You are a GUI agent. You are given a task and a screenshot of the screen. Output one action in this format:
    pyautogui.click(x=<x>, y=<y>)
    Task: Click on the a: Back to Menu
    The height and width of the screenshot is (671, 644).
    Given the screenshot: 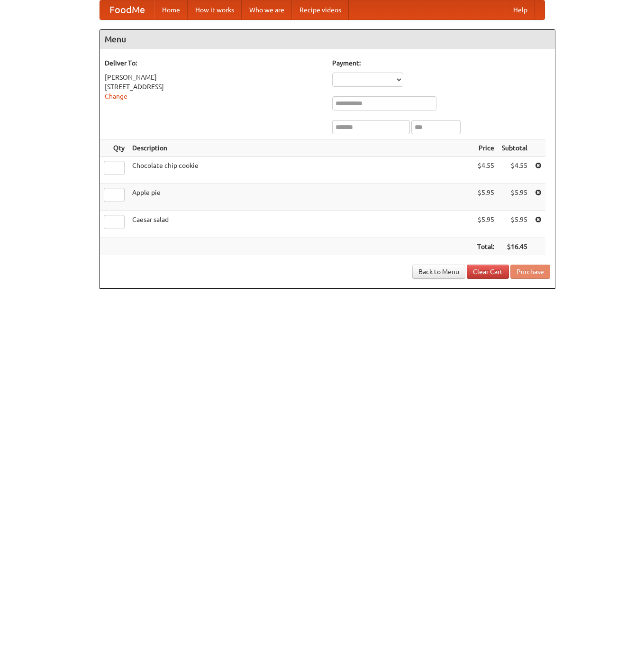 What is the action you would take?
    pyautogui.click(x=439, y=272)
    